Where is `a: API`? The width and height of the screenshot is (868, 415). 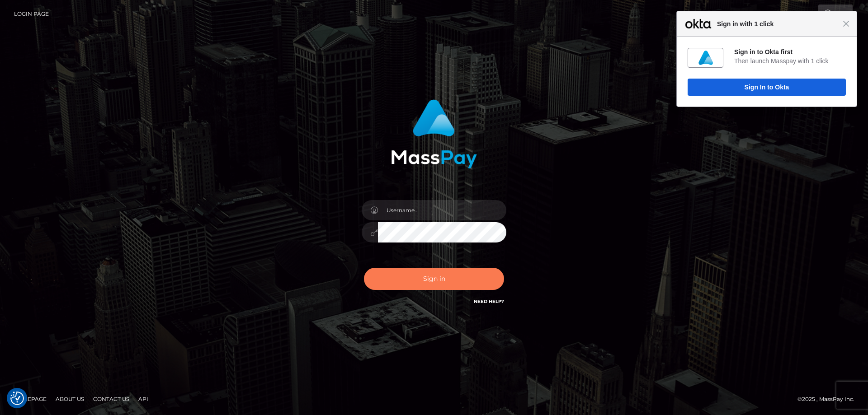 a: API is located at coordinates (143, 399).